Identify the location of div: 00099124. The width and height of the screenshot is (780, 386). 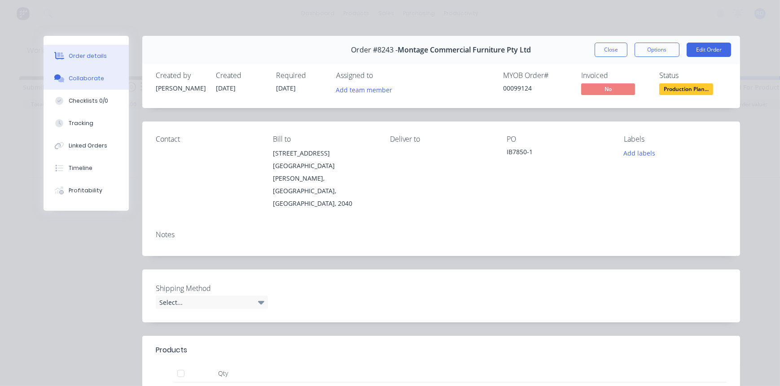
(537, 88).